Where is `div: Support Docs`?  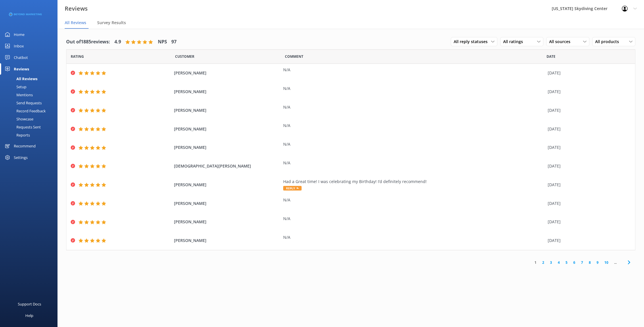 div: Support Docs is located at coordinates (29, 304).